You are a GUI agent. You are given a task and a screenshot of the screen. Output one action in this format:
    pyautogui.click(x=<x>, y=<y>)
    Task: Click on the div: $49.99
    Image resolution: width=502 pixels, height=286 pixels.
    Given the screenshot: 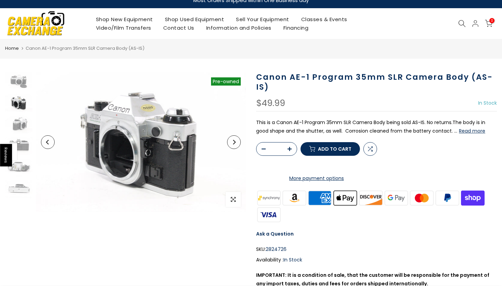 What is the action you would take?
    pyautogui.click(x=270, y=103)
    